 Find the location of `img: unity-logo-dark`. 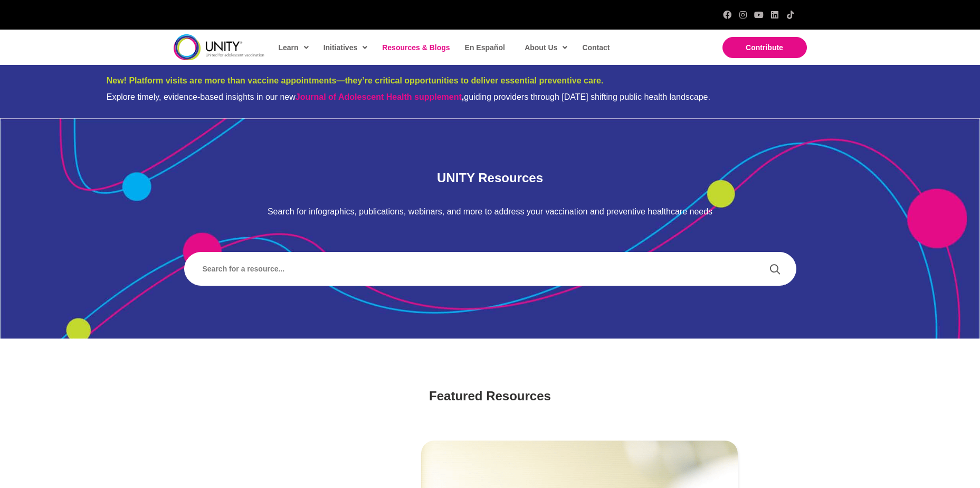

img: unity-logo-dark is located at coordinates (219, 47).